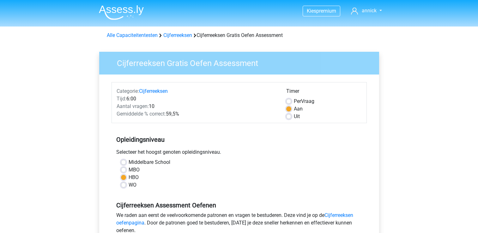 The height and width of the screenshot is (233, 478). What do you see at coordinates (141, 114) in the screenshot?
I see `span: Gemiddelde % correct:` at bounding box center [141, 114].